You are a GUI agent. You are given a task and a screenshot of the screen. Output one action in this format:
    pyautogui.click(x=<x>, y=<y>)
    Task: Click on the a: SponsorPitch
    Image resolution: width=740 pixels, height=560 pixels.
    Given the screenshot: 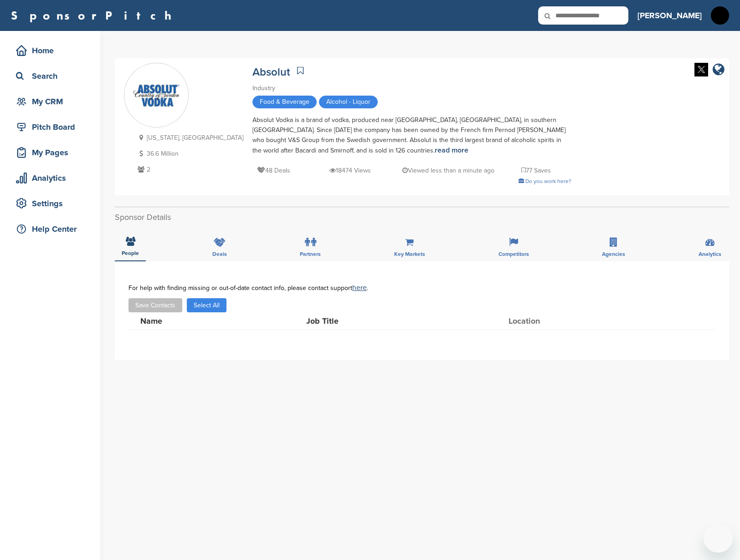 What is the action you would take?
    pyautogui.click(x=94, y=15)
    